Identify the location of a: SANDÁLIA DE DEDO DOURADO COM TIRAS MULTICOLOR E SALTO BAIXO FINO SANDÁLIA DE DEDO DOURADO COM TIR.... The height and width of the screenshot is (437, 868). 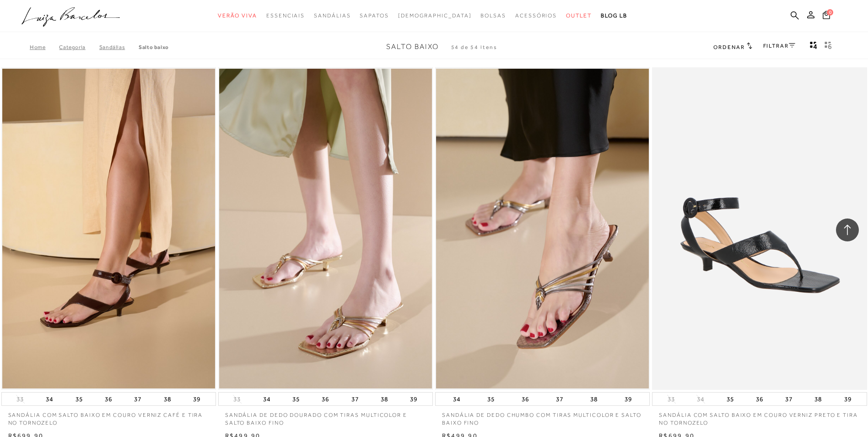
(325, 228).